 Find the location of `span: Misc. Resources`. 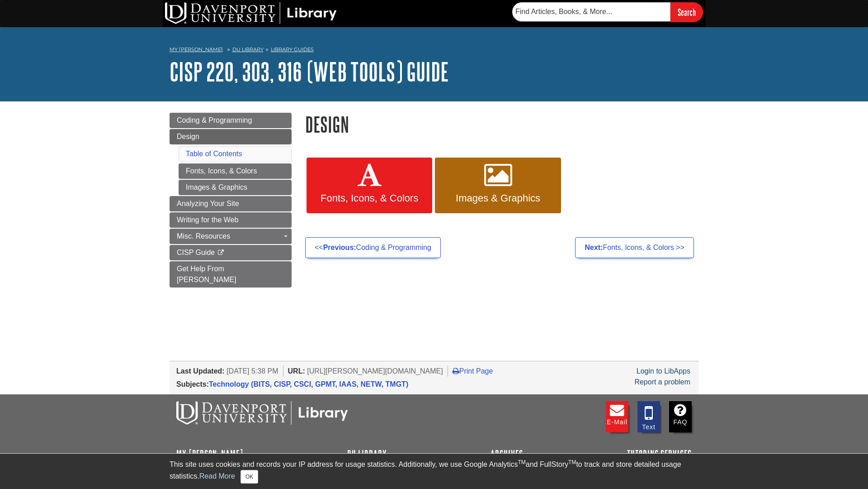

span: Misc. Resources is located at coordinates (203, 235).